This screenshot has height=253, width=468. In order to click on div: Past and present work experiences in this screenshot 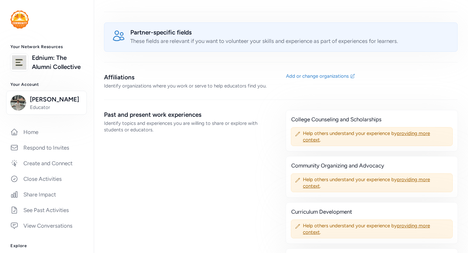, I will do `click(190, 115)`.